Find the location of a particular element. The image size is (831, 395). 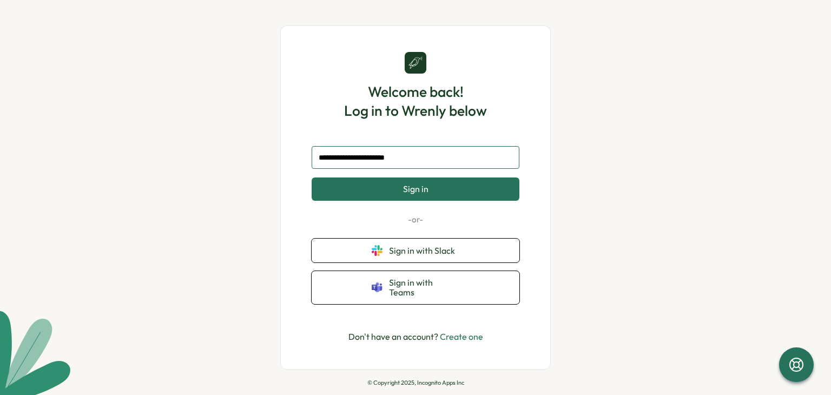

span: Sign in with Teams is located at coordinates (424, 287).